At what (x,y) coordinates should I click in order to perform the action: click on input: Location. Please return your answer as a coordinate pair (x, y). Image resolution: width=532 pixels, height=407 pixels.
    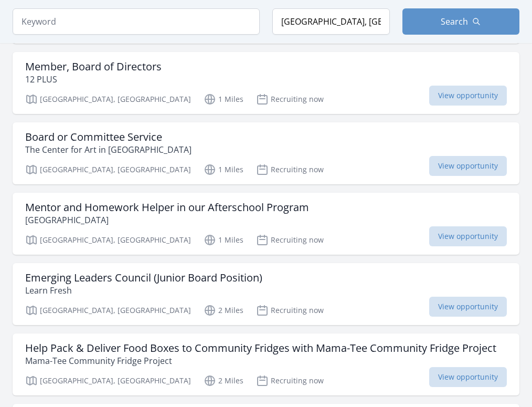
    Looking at the image, I should click on (331, 21).